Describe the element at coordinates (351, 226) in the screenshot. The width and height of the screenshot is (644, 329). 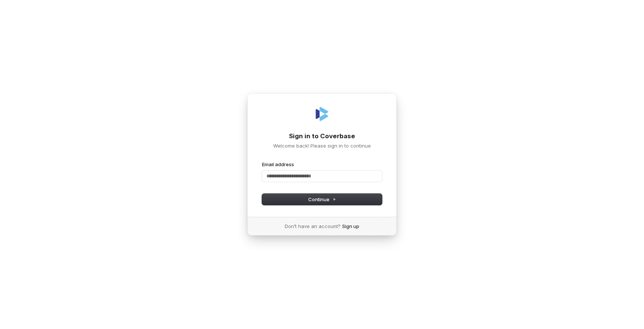
I see `a: Sign up` at that location.